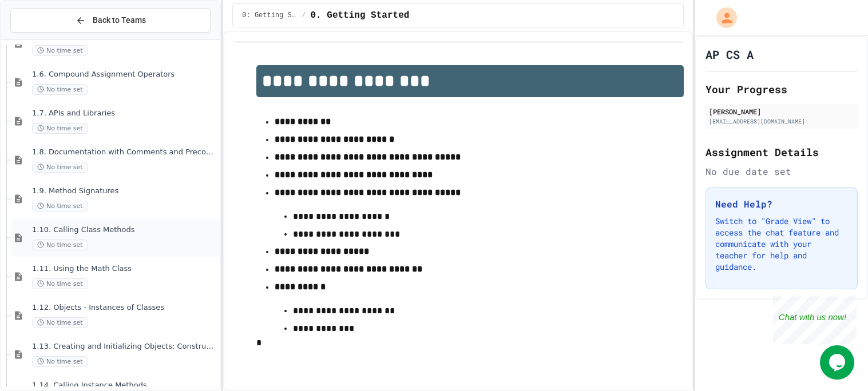 The height and width of the screenshot is (391, 868). What do you see at coordinates (125, 230) in the screenshot?
I see `span: 1.10. Calling Class Methods` at bounding box center [125, 230].